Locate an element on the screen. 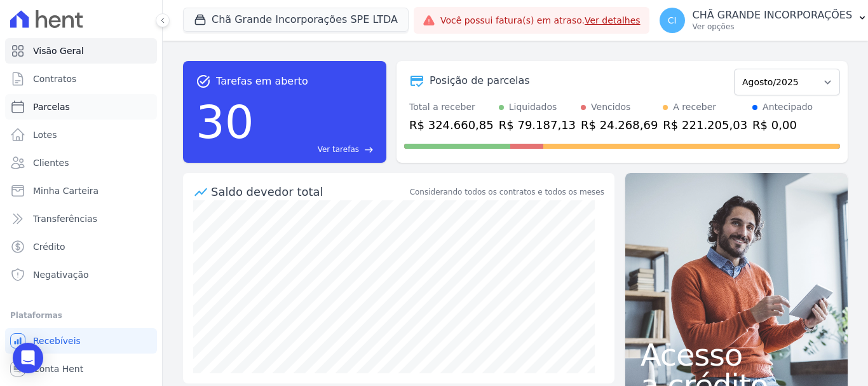 Image resolution: width=868 pixels, height=386 pixels. span: Ver tarefas is located at coordinates (338, 149).